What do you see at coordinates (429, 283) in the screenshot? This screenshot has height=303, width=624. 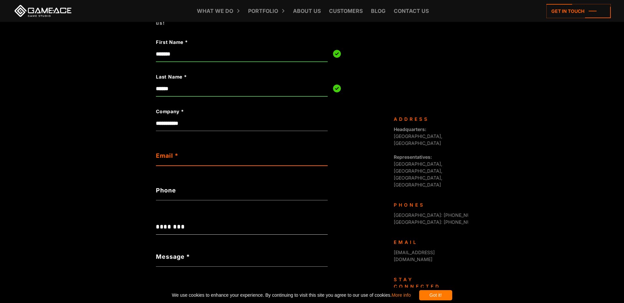 I see `div: Stay connected` at bounding box center [429, 283].